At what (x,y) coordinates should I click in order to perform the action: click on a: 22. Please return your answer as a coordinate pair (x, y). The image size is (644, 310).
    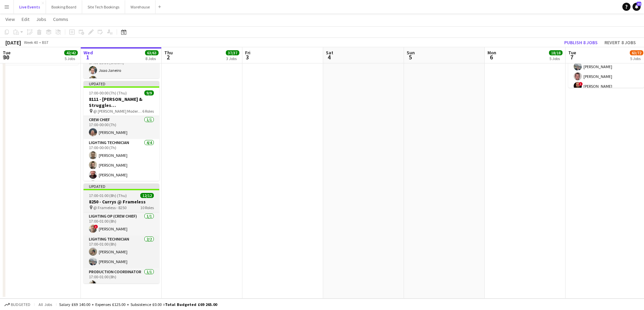
    Looking at the image, I should click on (636, 7).